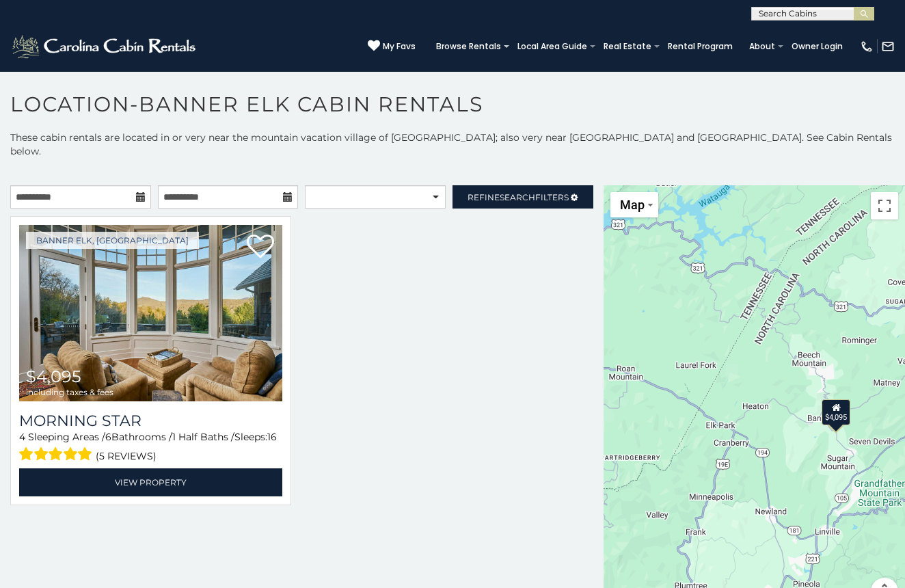 Image resolution: width=905 pixels, height=588 pixels. Describe the element at coordinates (150, 313) in the screenshot. I see `img: Morning Star` at that location.